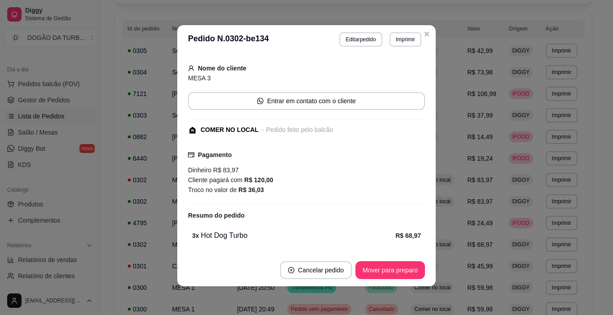 Image resolution: width=613 pixels, height=315 pixels. I want to click on button: Mover para preparo, so click(390, 270).